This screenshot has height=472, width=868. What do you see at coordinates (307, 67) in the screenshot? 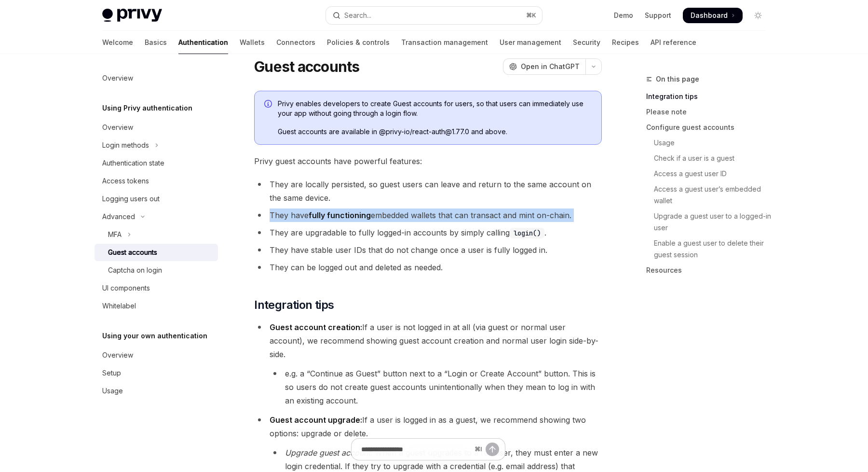
I see `h1: Guest accounts` at bounding box center [307, 67].